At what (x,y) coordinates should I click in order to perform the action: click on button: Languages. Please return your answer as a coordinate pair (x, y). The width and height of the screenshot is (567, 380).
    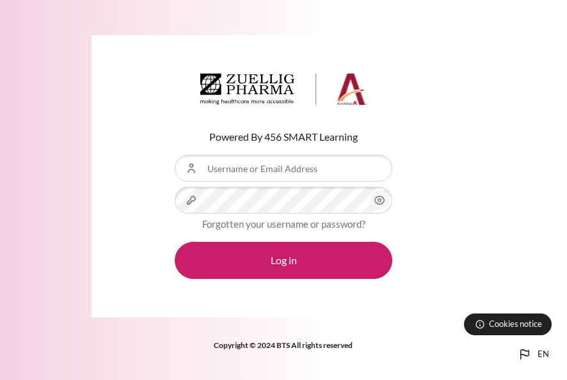
    Looking at the image, I should click on (533, 354).